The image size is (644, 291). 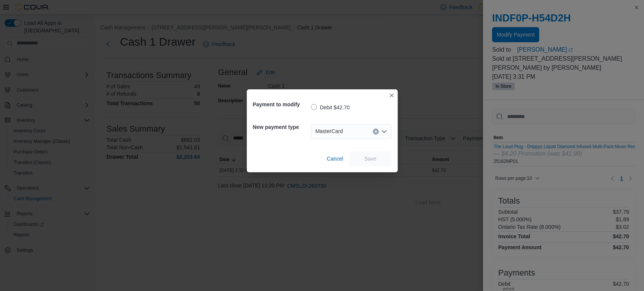 I want to click on span: Save, so click(x=370, y=159).